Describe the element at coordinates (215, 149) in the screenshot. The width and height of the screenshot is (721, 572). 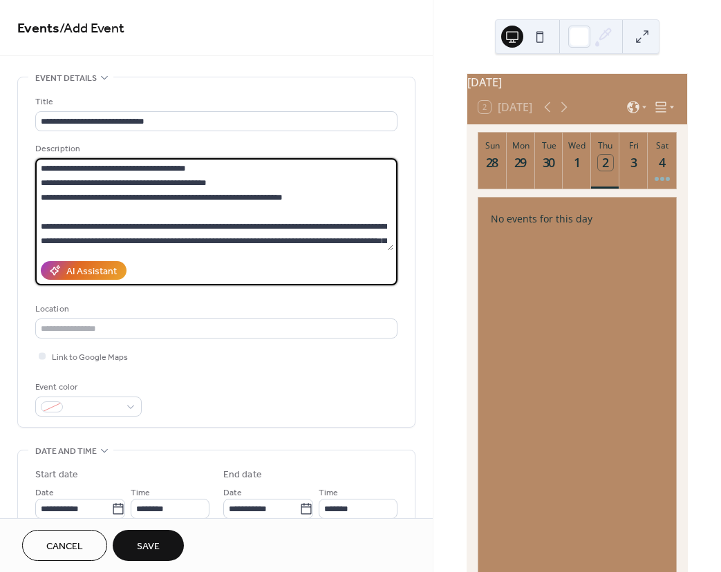
I see `div: Description` at that location.